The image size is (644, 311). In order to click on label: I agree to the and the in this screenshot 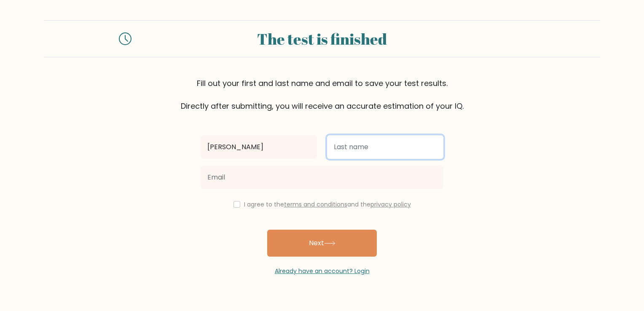, I will do `click(327, 205)`.